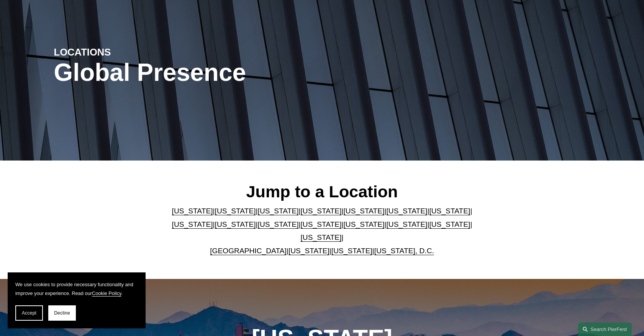 The width and height of the screenshot is (644, 336). I want to click on button: Decline, so click(62, 313).